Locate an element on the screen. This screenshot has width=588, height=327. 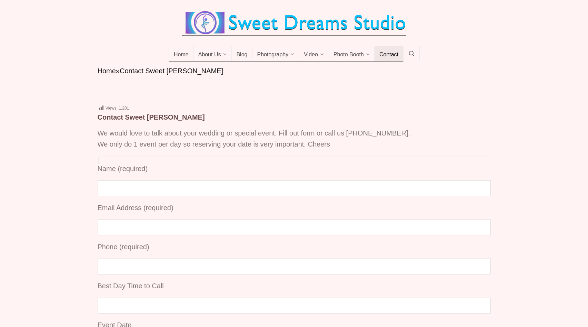
p: We would love to talk about your wedding or special event. Fill out form or call us [PHONE_NUMBER... is located at coordinates (294, 138).